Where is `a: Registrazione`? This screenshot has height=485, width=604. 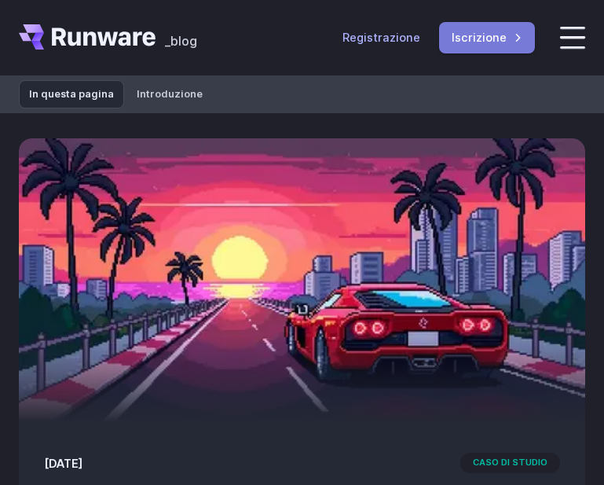 a: Registrazione is located at coordinates (381, 37).